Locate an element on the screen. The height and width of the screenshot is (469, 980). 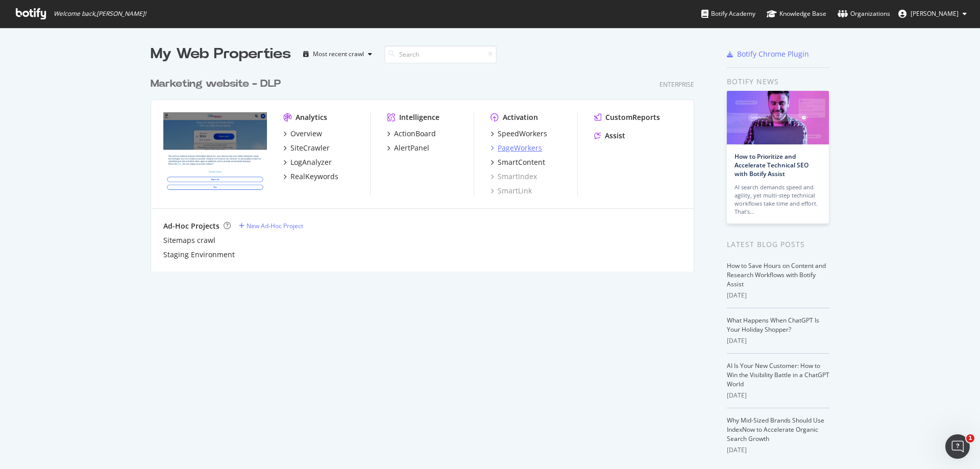
div: Botify Chrome Plugin is located at coordinates (773, 54).